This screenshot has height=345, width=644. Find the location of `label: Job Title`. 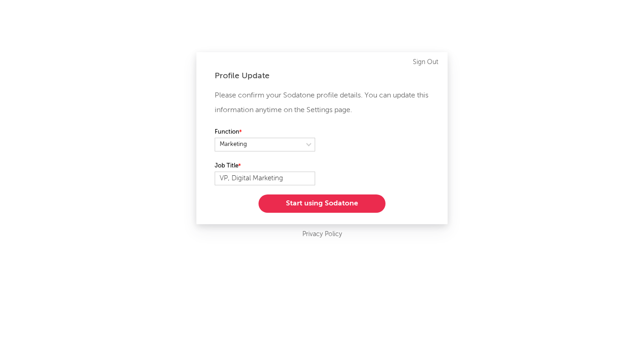

label: Job Title is located at coordinates (265, 166).